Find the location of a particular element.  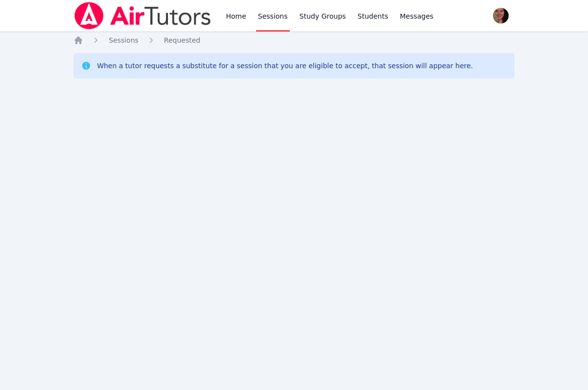

span: Messages is located at coordinates (417, 16).